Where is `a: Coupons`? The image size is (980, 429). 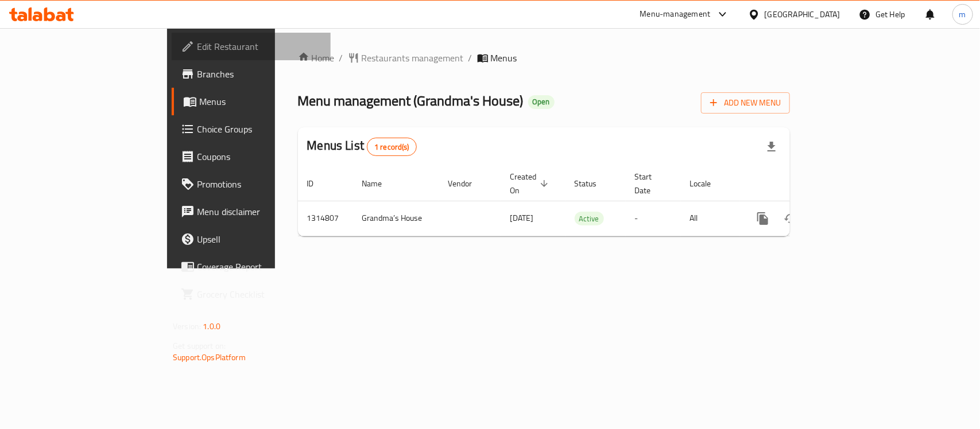 a: Coupons is located at coordinates (251, 157).